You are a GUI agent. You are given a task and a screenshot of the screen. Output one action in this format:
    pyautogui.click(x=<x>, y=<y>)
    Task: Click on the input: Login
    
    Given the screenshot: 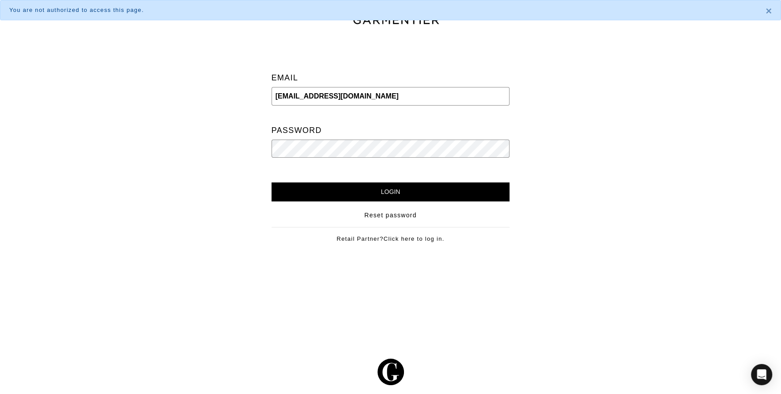 What is the action you would take?
    pyautogui.click(x=391, y=192)
    